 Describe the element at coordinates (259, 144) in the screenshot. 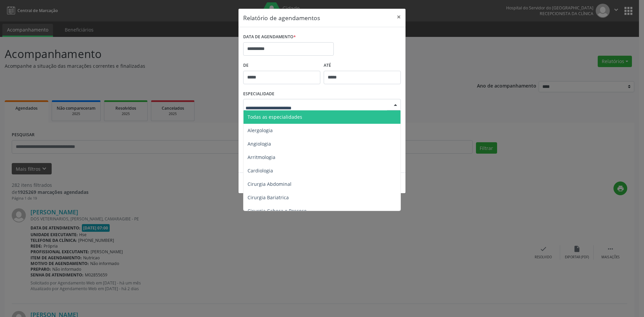

I see `span: Angiologia` at that location.